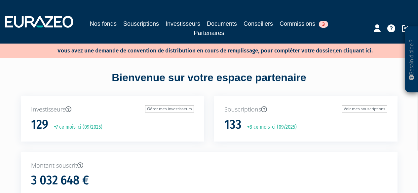 The height and width of the screenshot is (193, 418). Describe the element at coordinates (170, 109) in the screenshot. I see `a: Gérer mes investisseurs` at that location.